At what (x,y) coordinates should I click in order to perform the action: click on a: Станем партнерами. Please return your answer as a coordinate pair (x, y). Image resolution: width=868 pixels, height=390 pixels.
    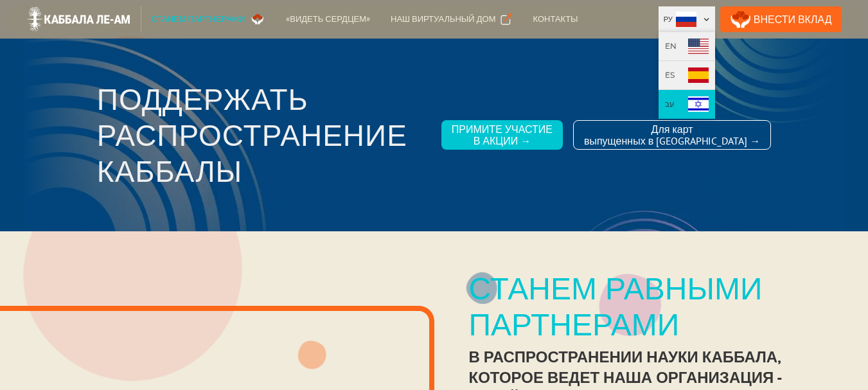
    Looking at the image, I should click on (209, 19).